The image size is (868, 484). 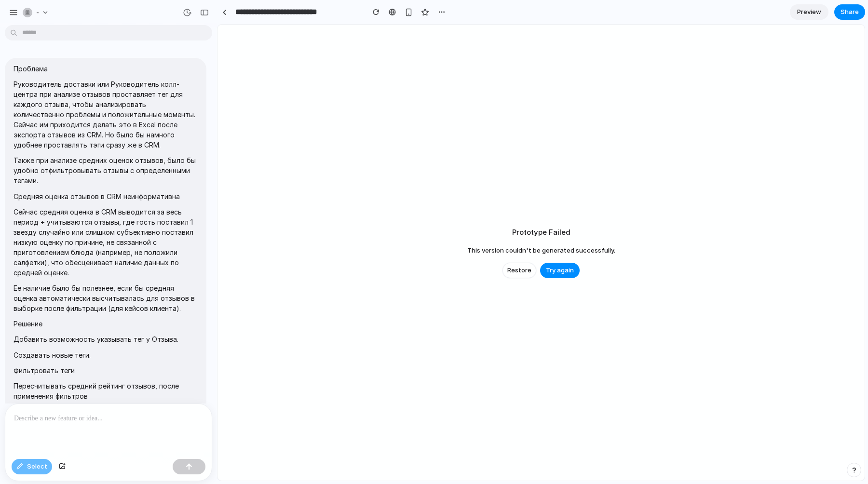 What do you see at coordinates (106, 370) in the screenshot?
I see `p: Фильтровать теги` at bounding box center [106, 370].